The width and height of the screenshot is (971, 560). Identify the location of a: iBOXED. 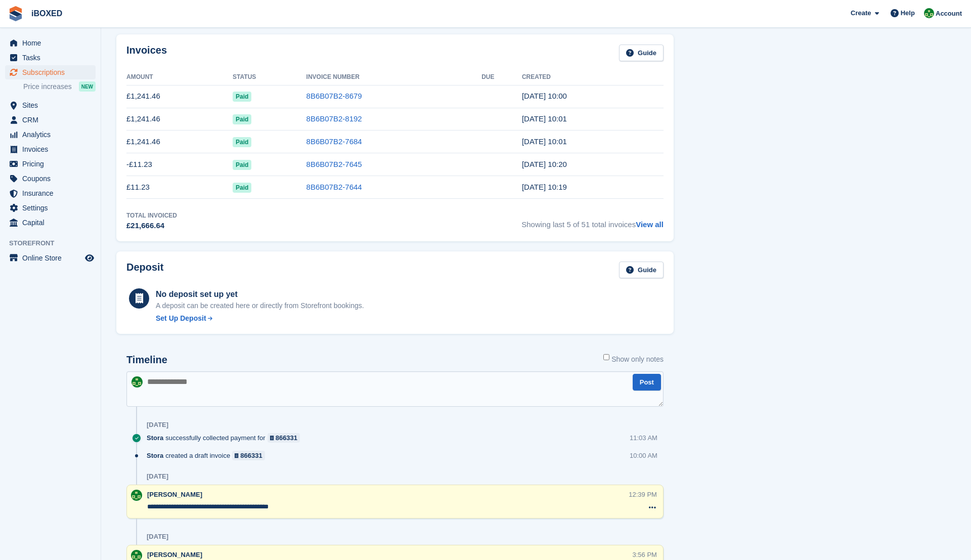
(47, 13).